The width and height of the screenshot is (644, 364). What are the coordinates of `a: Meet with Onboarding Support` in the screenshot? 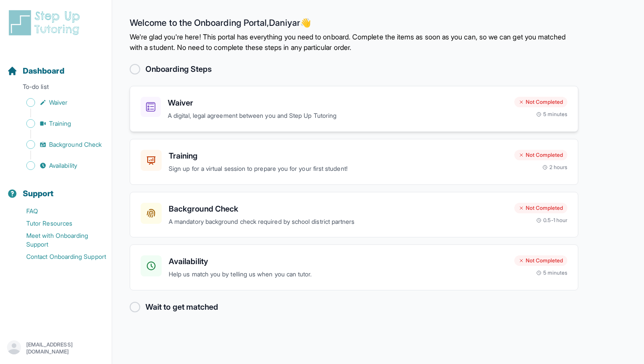 It's located at (59, 240).